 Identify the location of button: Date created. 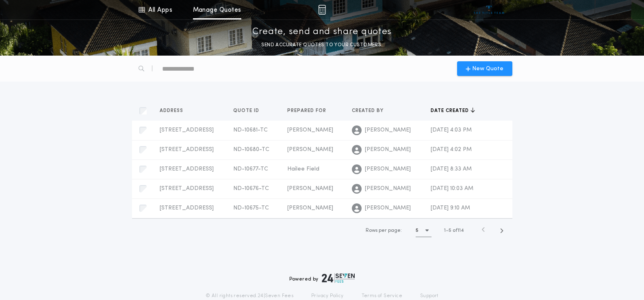
(452, 111).